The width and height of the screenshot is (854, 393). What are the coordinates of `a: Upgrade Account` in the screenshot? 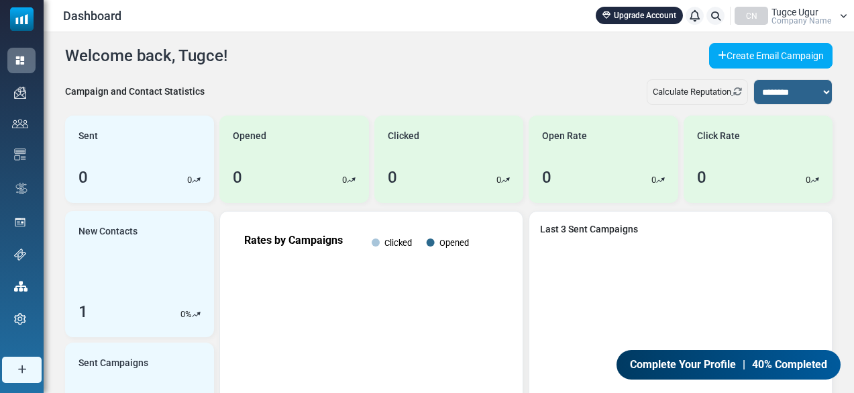 It's located at (639, 15).